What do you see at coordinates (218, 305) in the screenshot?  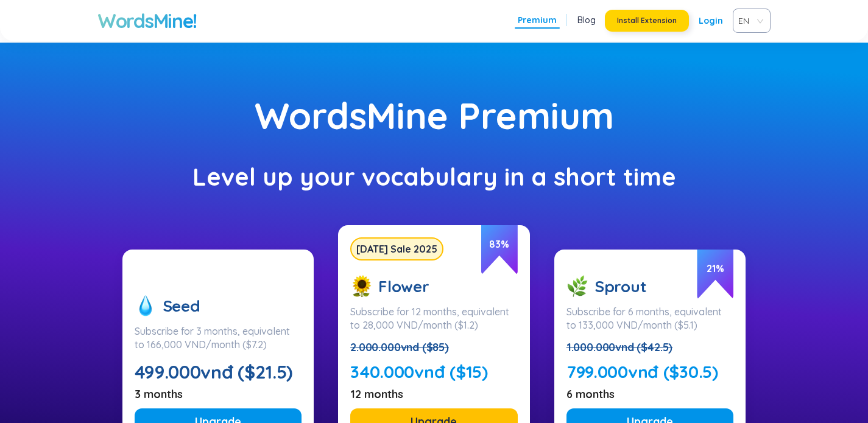 I see `div: Seed` at bounding box center [218, 305].